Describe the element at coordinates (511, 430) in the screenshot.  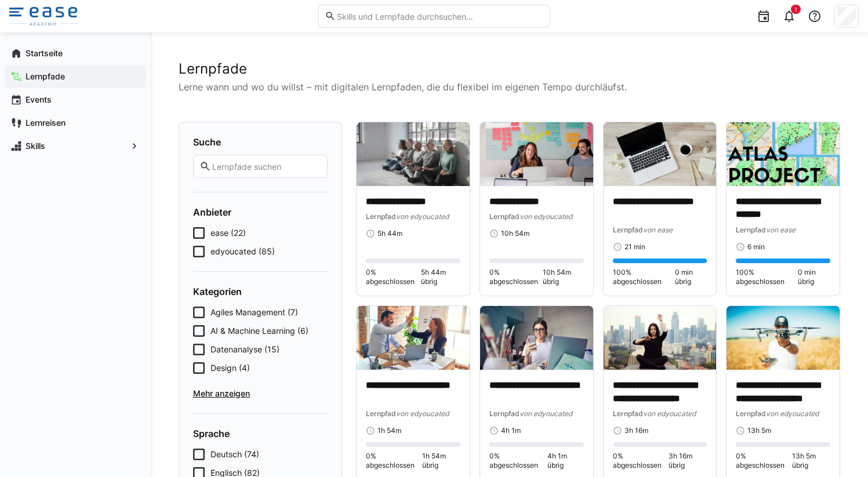
I see `span: 4h 1m` at that location.